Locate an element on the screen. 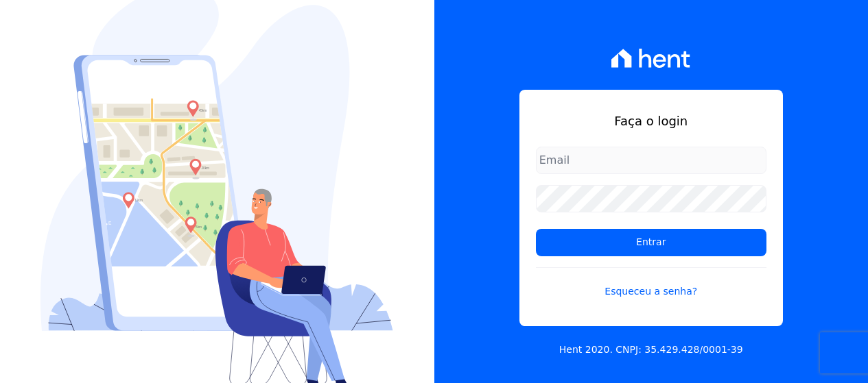 This screenshot has width=868, height=383. input: Email is located at coordinates (651, 161).